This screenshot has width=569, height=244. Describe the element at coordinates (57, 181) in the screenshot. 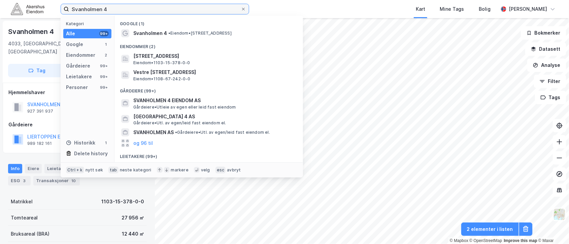

I see `div: Transaksjoner` at that location.